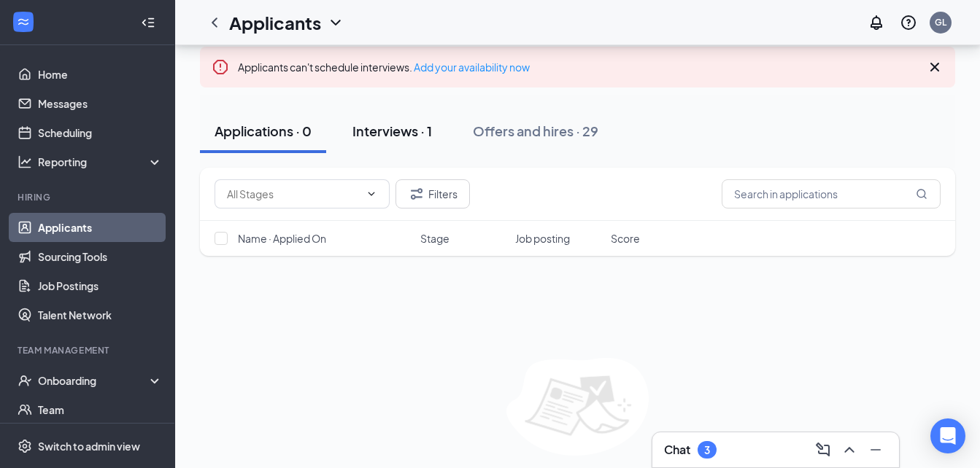 The height and width of the screenshot is (468, 980). Describe the element at coordinates (823, 450) in the screenshot. I see `svg: ComposeMessage` at that location.